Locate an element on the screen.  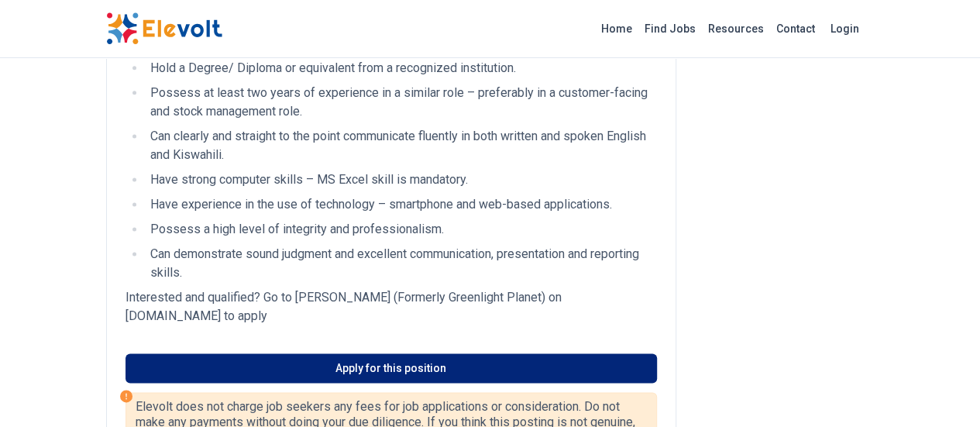
a: Contact is located at coordinates (795, 29).